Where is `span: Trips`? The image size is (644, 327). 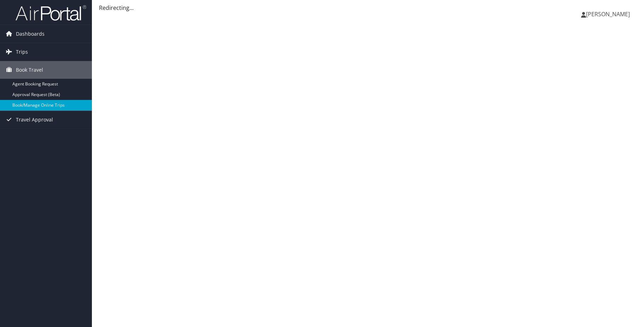 span: Trips is located at coordinates (22, 52).